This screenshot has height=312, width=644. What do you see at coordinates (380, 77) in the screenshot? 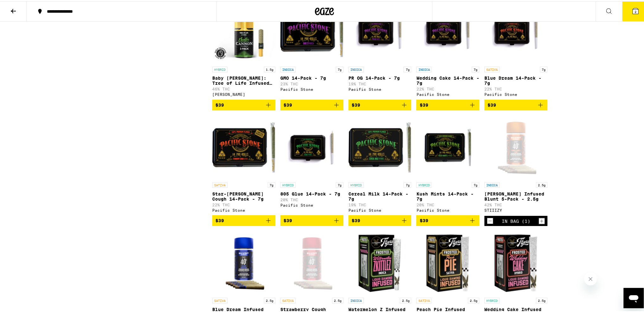
I see `p: PR OG 14-Pack - 7g` at bounding box center [380, 77].